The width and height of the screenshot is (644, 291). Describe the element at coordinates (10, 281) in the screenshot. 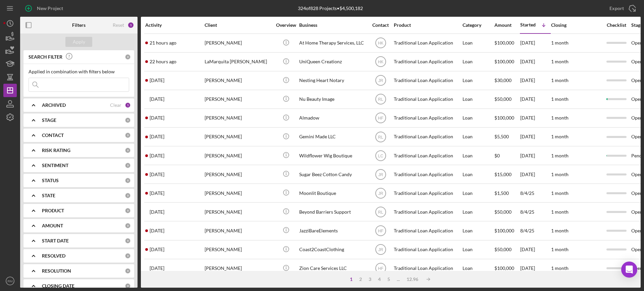

I see `text: RM` at that location.